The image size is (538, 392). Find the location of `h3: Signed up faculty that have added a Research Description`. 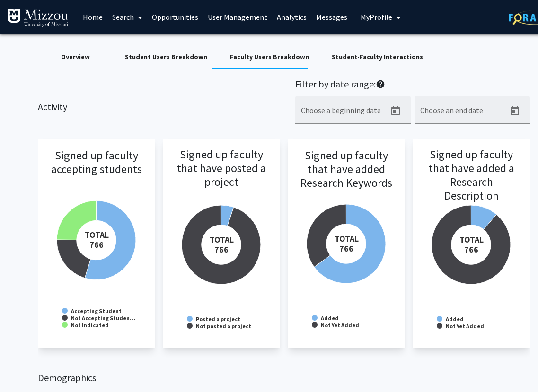

h3: Signed up faculty that have added a Research Description is located at coordinates (471, 175).